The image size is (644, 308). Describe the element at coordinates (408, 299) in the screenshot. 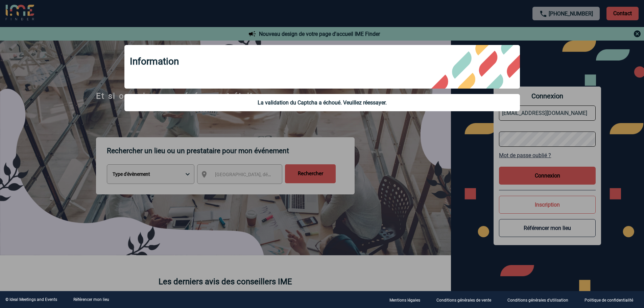

I see `a: Mentions légales` at that location.